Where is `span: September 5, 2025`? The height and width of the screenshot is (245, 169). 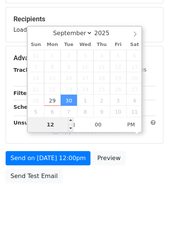 span: September 5, 2025 is located at coordinates (118, 55).